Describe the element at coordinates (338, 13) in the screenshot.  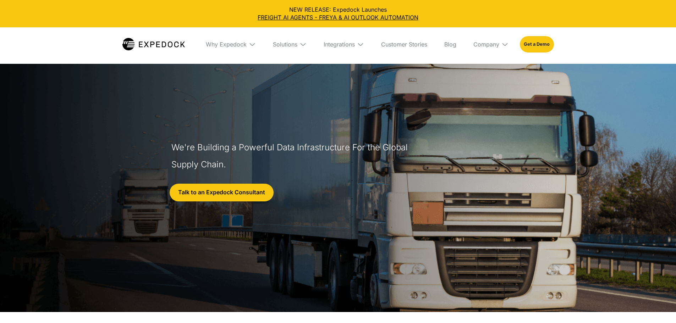
I see `div: NEW RELEASE: Expedock Launches` at that location.